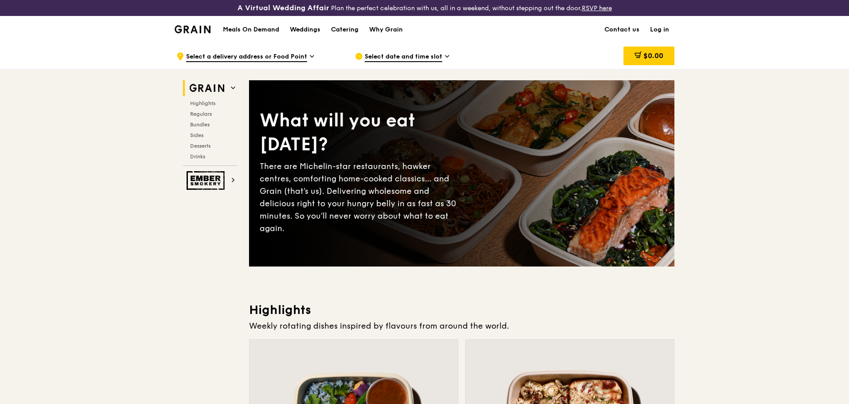 This screenshot has height=404, width=849. Describe the element at coordinates (386, 30) in the screenshot. I see `div: Why Grain` at that location.